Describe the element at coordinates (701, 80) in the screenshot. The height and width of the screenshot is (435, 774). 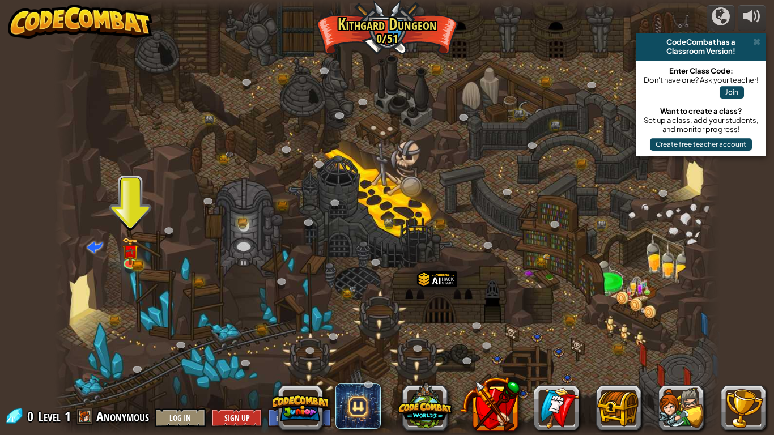
I see `div: Don't have one? Ask your teacher!` at that location.